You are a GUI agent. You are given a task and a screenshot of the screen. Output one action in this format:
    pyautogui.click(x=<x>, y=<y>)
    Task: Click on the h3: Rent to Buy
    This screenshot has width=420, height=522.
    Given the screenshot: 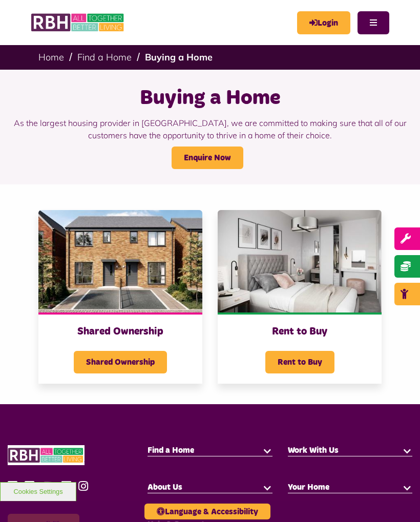 What is the action you would take?
    pyautogui.click(x=300, y=331)
    